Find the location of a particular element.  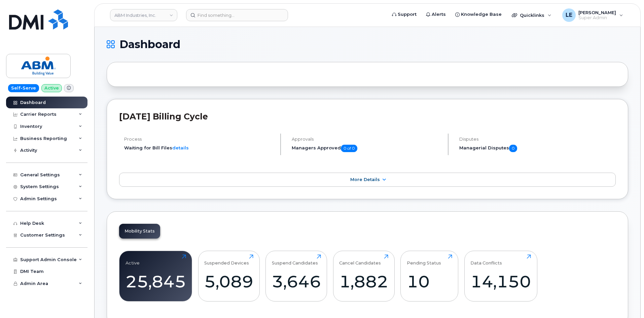

div: Pending Status is located at coordinates (424, 259).